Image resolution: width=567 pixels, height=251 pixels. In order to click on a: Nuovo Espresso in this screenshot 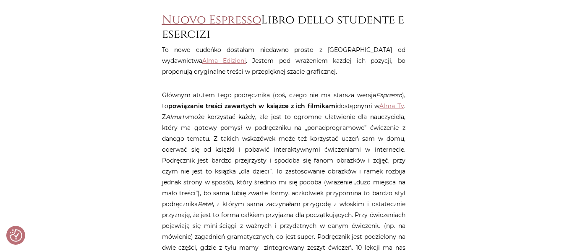, I will do `click(212, 20)`.